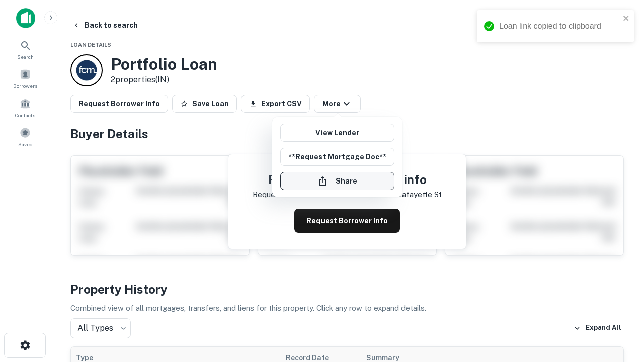 This screenshot has width=644, height=362. What do you see at coordinates (337, 133) in the screenshot?
I see `a: View Lender` at bounding box center [337, 133].